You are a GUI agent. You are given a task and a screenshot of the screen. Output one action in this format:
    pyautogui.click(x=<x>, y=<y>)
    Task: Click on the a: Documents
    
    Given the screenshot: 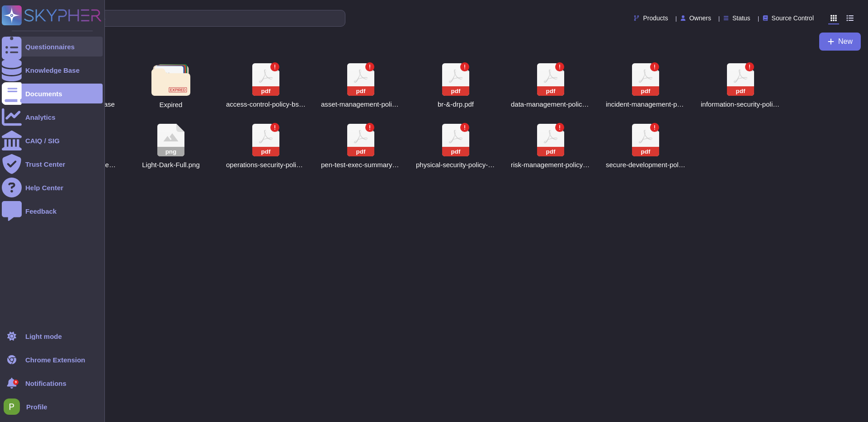 What is the action you would take?
    pyautogui.click(x=52, y=93)
    